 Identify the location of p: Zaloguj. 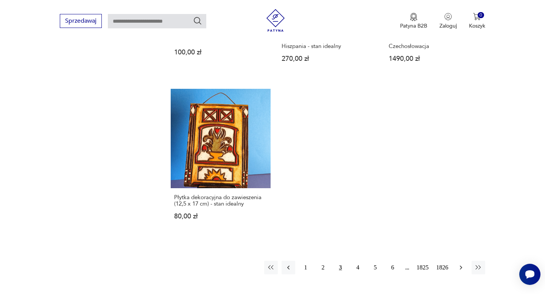
(448, 26).